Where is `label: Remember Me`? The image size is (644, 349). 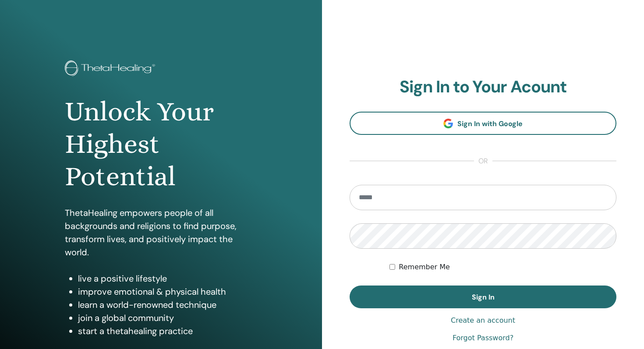 label: Remember Me is located at coordinates (424, 267).